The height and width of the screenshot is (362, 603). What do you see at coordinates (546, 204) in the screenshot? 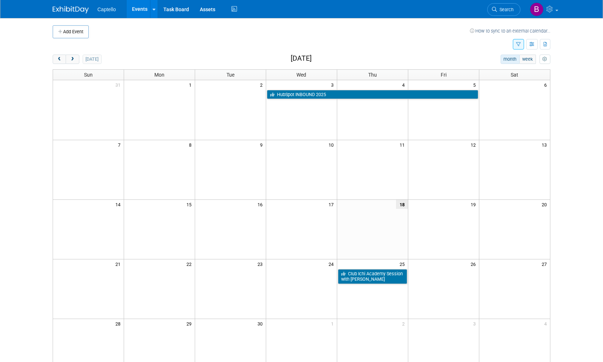
I see `span: 20` at bounding box center [546, 204].